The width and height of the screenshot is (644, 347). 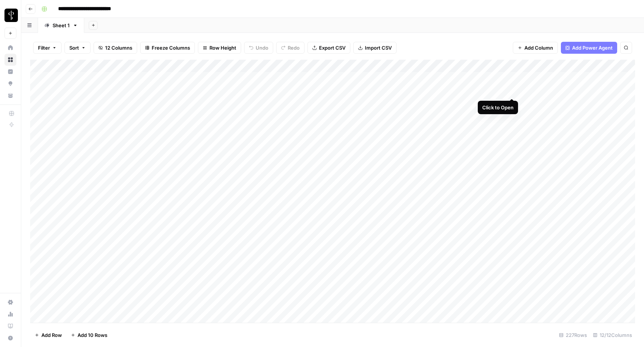 I want to click on span: Add 10 Rows, so click(x=93, y=335).